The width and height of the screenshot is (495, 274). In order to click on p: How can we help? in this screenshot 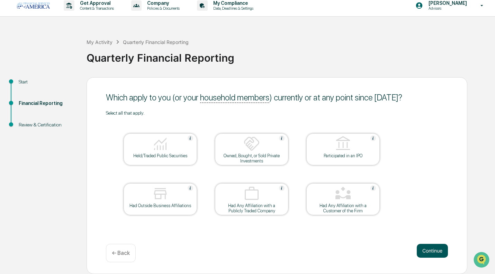, I will do `click(66, 20)`.